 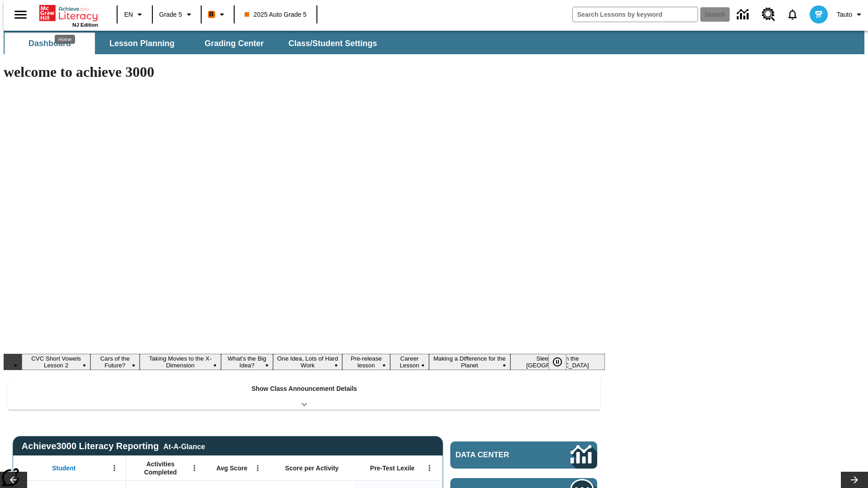 I want to click on span: Pre-Test Lexile, so click(x=393, y=468).